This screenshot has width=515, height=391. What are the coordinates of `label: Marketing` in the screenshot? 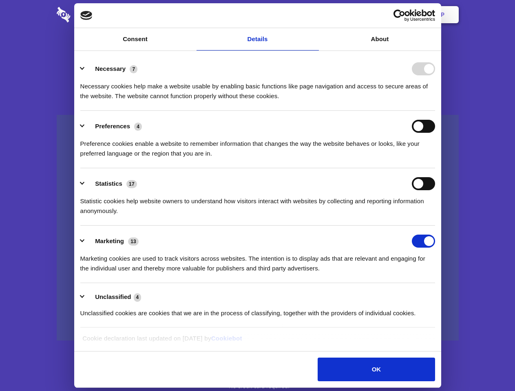 It's located at (109, 241).